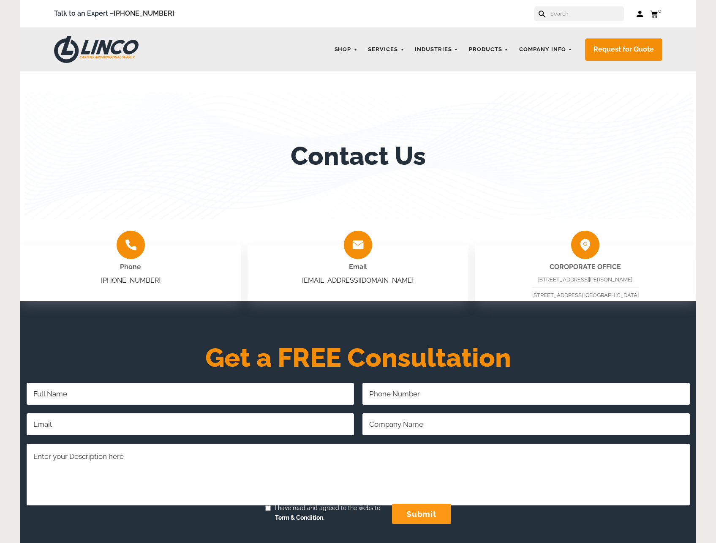 This screenshot has height=543, width=716. What do you see at coordinates (624, 49) in the screenshot?
I see `a: Request for Quote` at bounding box center [624, 49].